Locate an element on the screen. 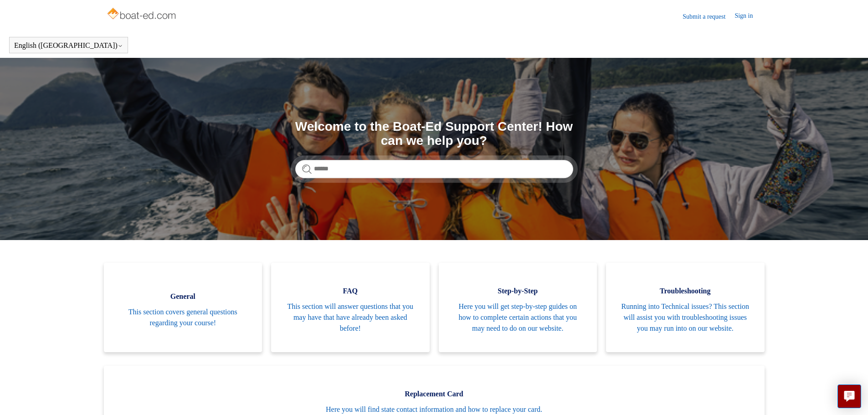  span: This section covers general questions regarding your course! is located at coordinates (183, 318).